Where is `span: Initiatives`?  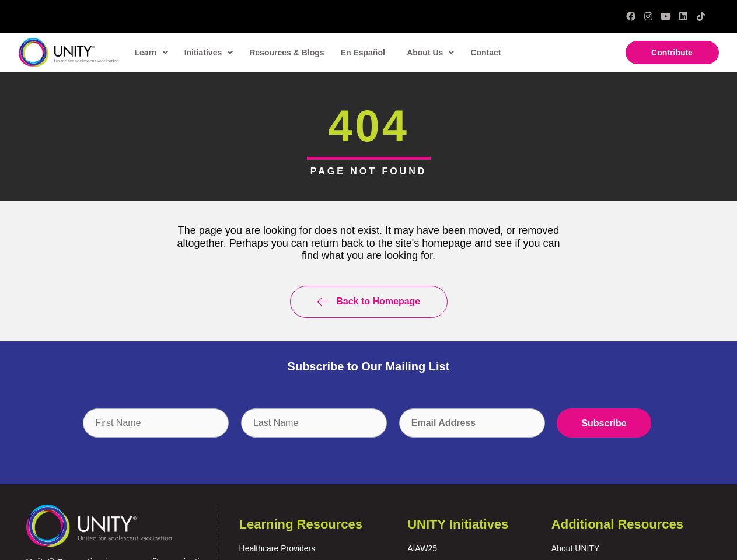 span: Initiatives is located at coordinates (209, 53).